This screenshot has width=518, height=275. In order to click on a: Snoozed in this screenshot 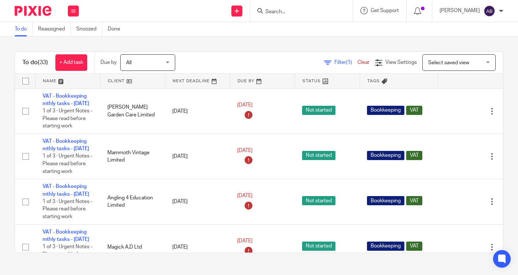, I will do `click(89, 29)`.